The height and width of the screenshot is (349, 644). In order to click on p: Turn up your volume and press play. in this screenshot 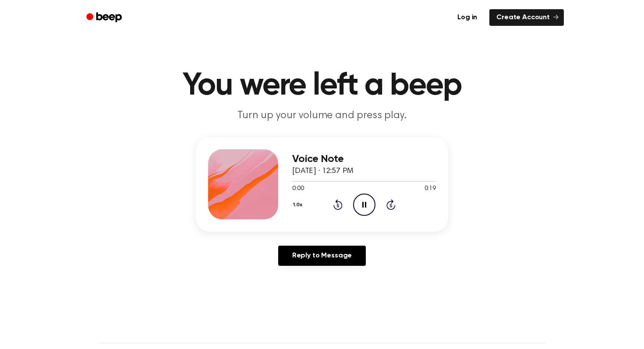, I will do `click(322, 115)`.